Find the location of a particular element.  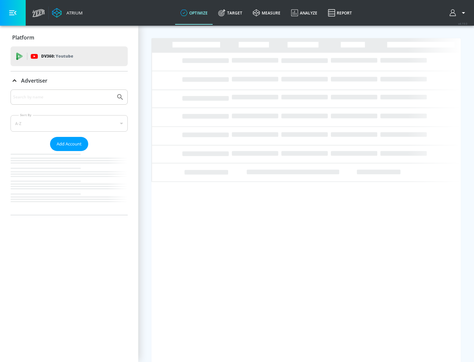

a: Report is located at coordinates (340, 13).